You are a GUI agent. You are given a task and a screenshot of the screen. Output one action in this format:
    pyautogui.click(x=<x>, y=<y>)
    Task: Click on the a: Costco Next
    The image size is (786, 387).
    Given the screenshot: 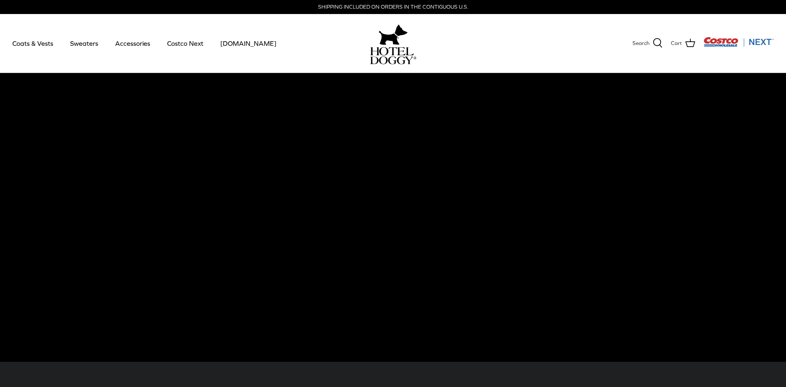 What is the action you would take?
    pyautogui.click(x=185, y=43)
    